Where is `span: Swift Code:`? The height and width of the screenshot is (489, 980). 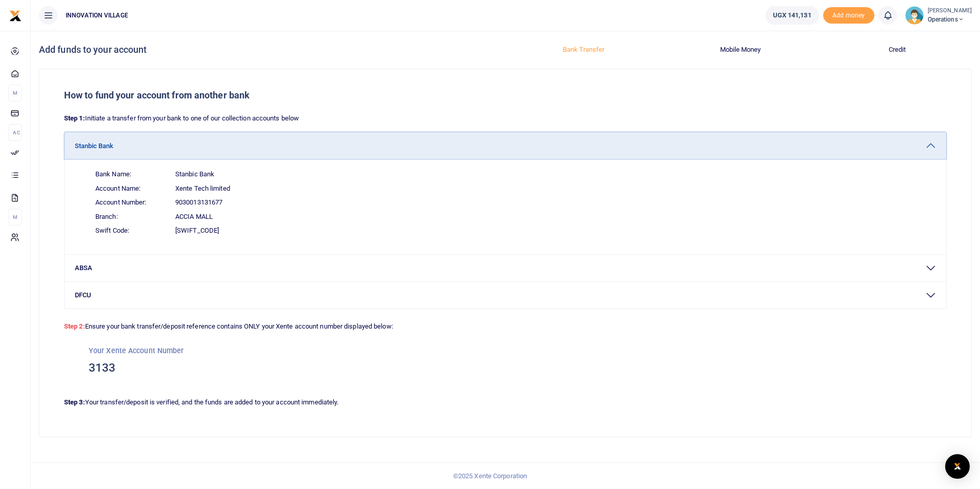
span: Swift Code: is located at coordinates (131, 231).